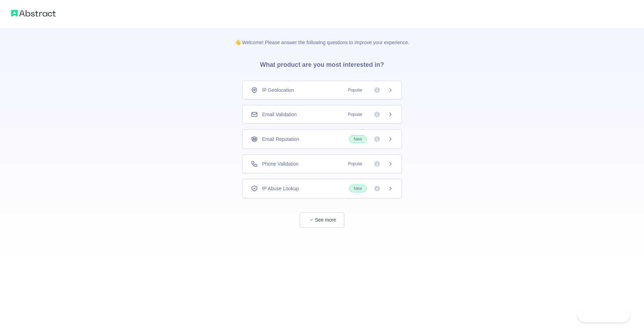 This screenshot has width=644, height=336. Describe the element at coordinates (280, 139) in the screenshot. I see `span: Email Reputation` at that location.